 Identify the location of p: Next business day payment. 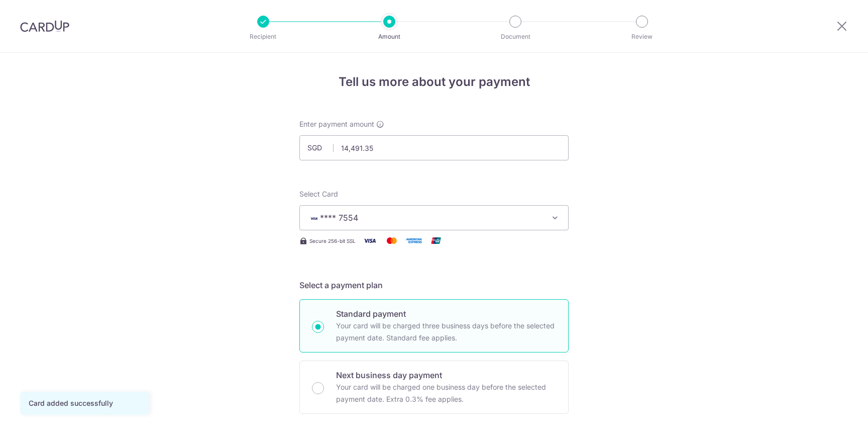
(446, 375).